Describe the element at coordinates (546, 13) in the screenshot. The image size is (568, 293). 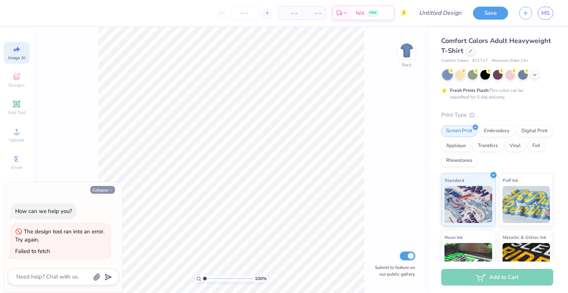
I see `a: MS` at that location.